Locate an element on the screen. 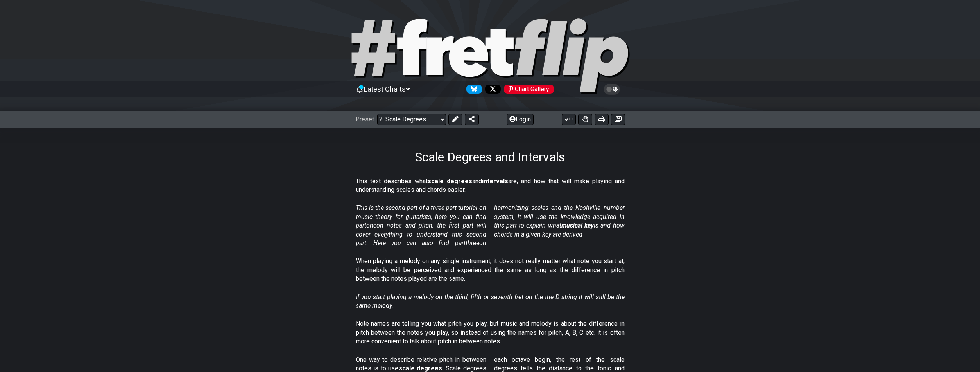  a: Follow #fretflip at X is located at coordinates (491, 89).